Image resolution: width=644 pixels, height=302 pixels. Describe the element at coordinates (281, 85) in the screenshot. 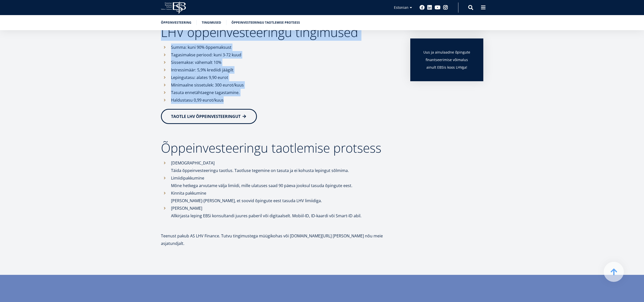

I see `li: Minimaalne sissetulek: 300 eurot/kuus` at that location.